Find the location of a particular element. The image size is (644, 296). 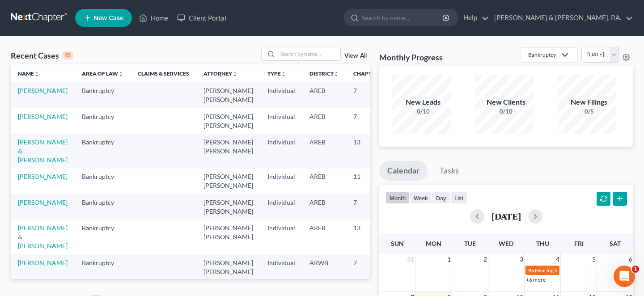

td: 11 is located at coordinates (369, 181).